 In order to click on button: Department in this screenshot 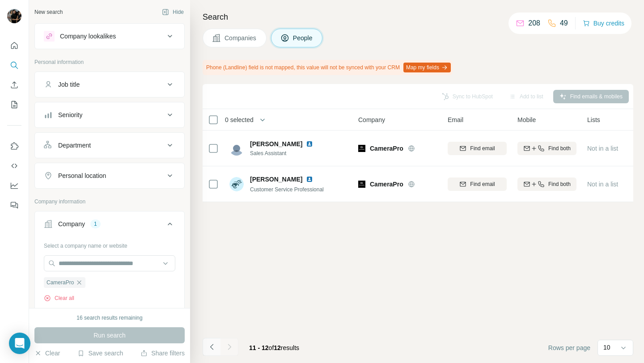, I will do `click(109, 145)`.